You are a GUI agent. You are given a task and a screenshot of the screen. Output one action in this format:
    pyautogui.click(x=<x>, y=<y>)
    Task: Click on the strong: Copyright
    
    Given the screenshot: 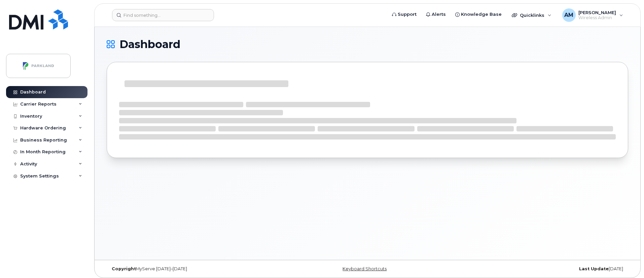 What is the action you would take?
    pyautogui.click(x=124, y=269)
    